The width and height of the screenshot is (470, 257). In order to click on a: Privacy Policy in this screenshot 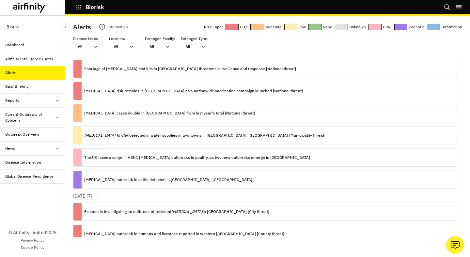, I will do `click(32, 241)`.